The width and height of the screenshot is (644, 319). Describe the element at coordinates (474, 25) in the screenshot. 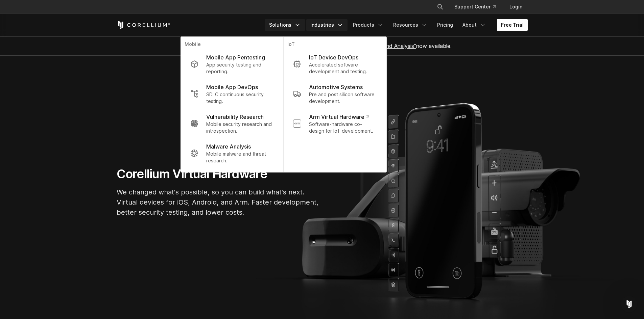

I see `a: About` at that location.